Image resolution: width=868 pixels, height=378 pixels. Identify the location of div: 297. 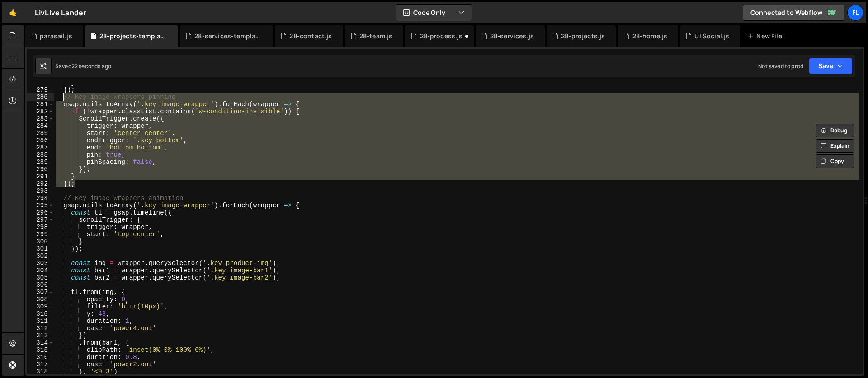
(40, 220).